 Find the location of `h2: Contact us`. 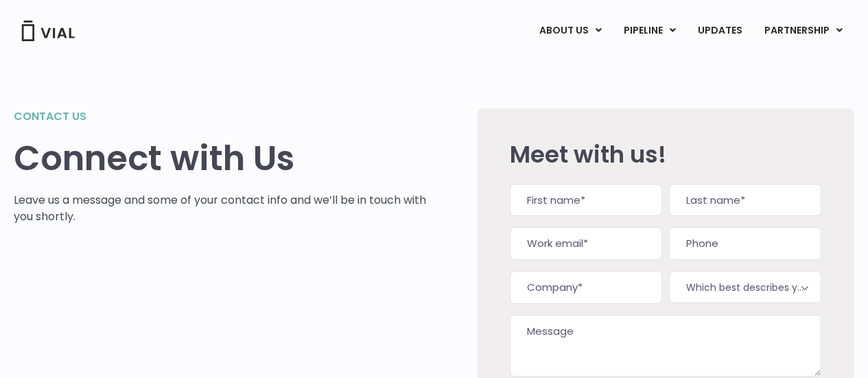

h2: Contact us is located at coordinates (225, 116).